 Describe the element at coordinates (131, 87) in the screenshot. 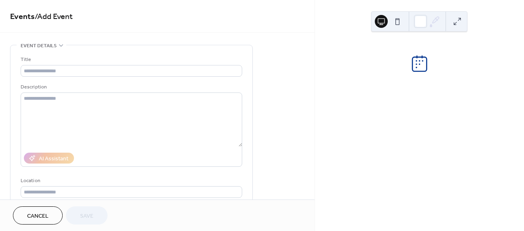

I see `div: Description` at that location.